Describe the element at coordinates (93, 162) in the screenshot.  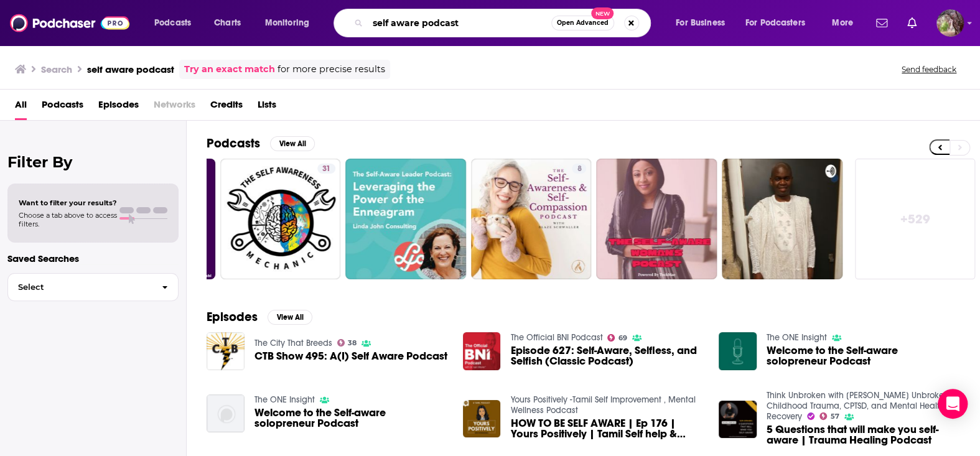
I see `h2: Filter By` at that location.